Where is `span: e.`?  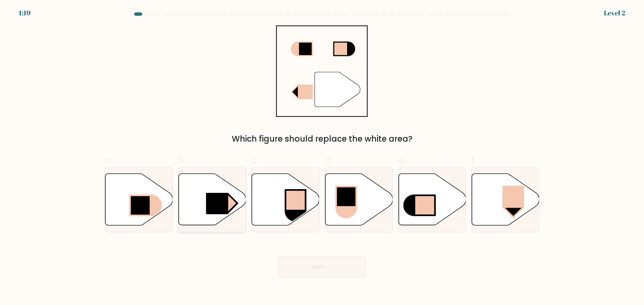 span: e. is located at coordinates (402, 160).